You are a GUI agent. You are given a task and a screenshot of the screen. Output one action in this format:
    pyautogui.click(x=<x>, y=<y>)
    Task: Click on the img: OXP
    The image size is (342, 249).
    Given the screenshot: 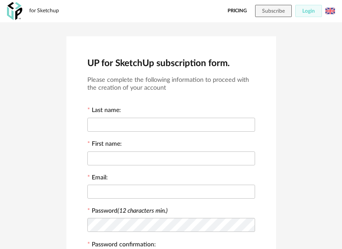 What is the action you would take?
    pyautogui.click(x=14, y=11)
    